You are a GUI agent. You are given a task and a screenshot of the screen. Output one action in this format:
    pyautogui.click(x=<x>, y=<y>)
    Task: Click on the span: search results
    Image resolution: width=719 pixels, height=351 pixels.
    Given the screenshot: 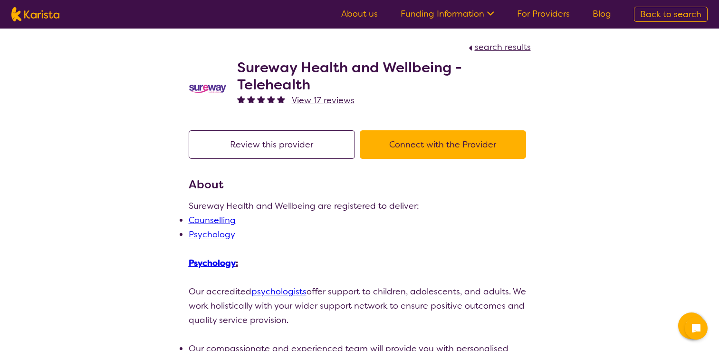 What is the action you would take?
    pyautogui.click(x=503, y=47)
    